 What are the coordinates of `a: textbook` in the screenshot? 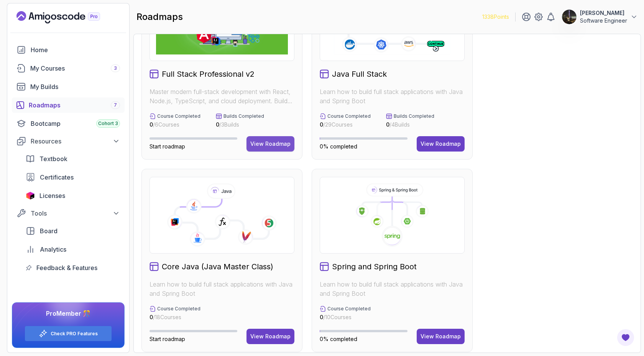 It's located at (73, 159).